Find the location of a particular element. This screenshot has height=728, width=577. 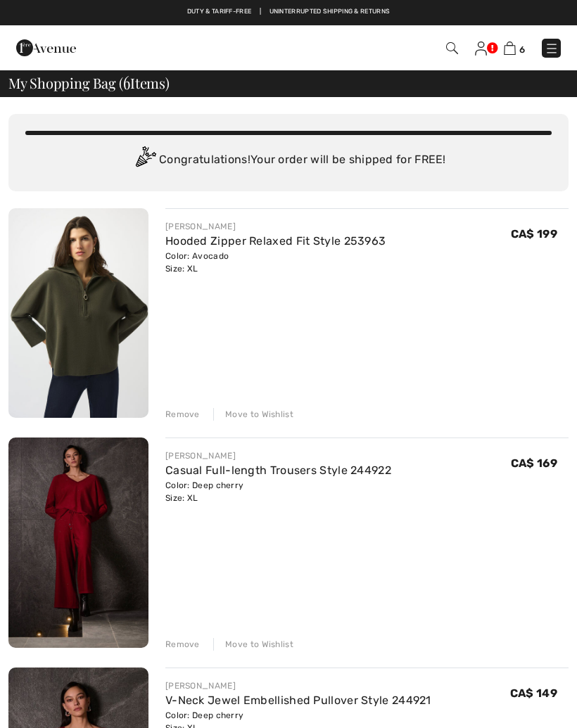

img: Hooded Zipper Relaxed Fit Style 253963 is located at coordinates (78, 313).